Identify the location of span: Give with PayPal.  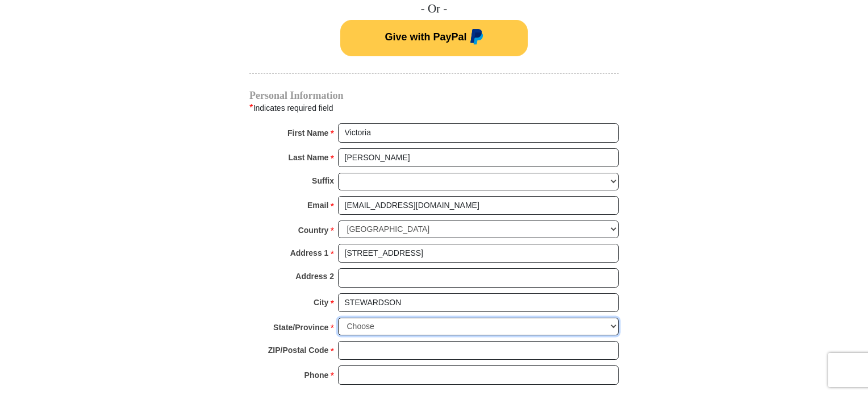
(425, 37).